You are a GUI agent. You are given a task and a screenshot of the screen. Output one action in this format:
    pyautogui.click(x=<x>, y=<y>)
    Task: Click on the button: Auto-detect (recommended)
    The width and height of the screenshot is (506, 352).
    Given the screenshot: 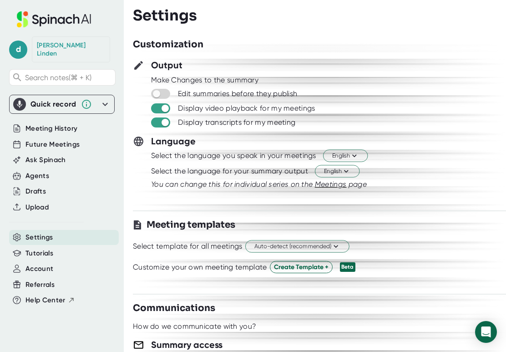 What is the action you would take?
    pyautogui.click(x=297, y=246)
    